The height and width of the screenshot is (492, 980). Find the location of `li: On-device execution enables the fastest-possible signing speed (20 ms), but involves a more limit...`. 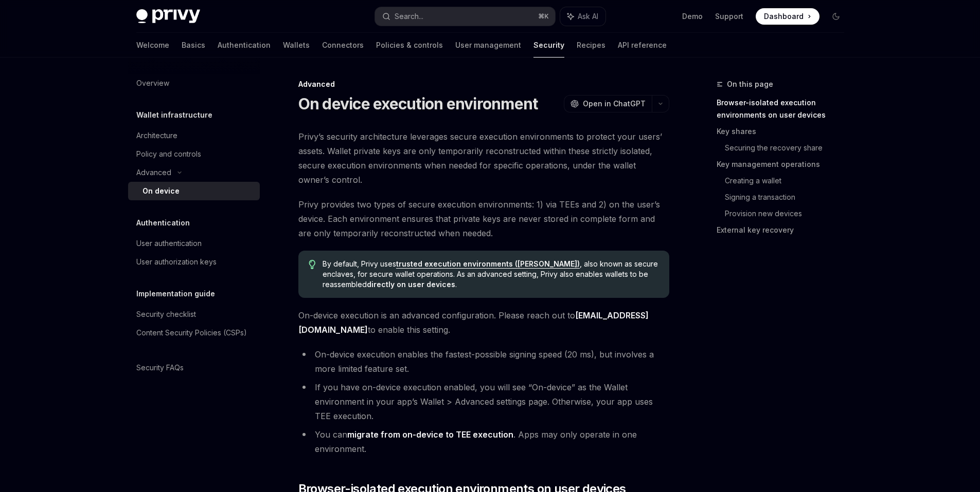

li: On-device execution enables the fastest-possible signing speed (20 ms), but involves a more limit... is located at coordinates (484, 361).